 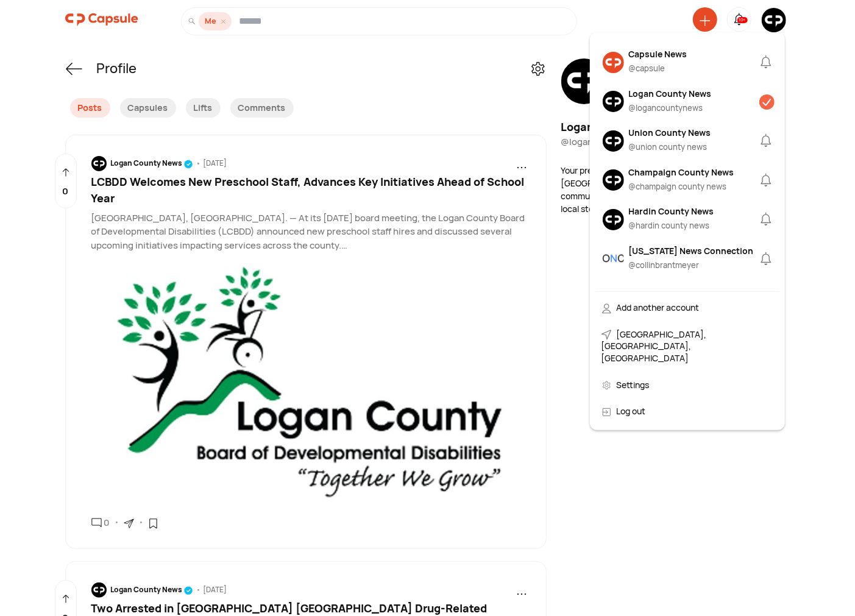 What do you see at coordinates (687, 307) in the screenshot?
I see `div: Add another account` at bounding box center [687, 307].